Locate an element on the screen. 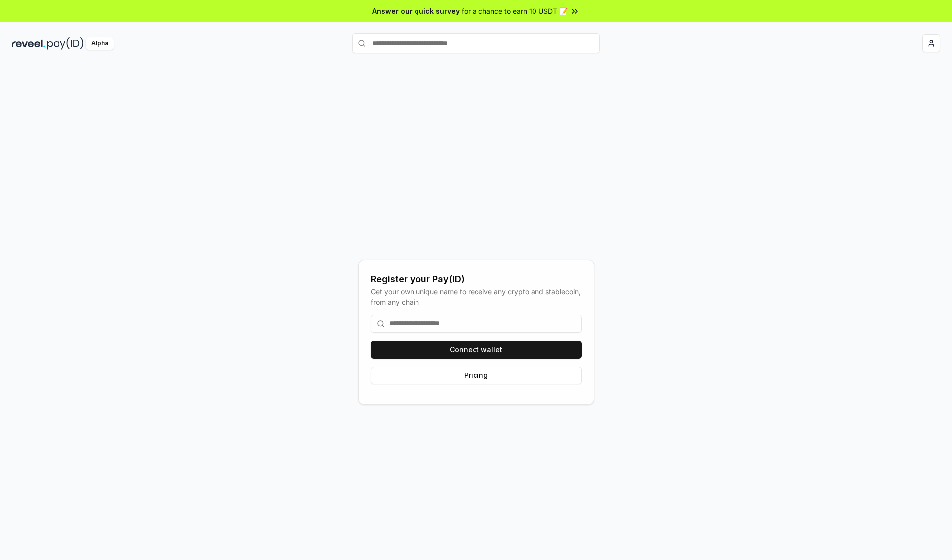  div: Get your own unique name to receive any crypto and stablecoin, from any chain is located at coordinates (476, 297).